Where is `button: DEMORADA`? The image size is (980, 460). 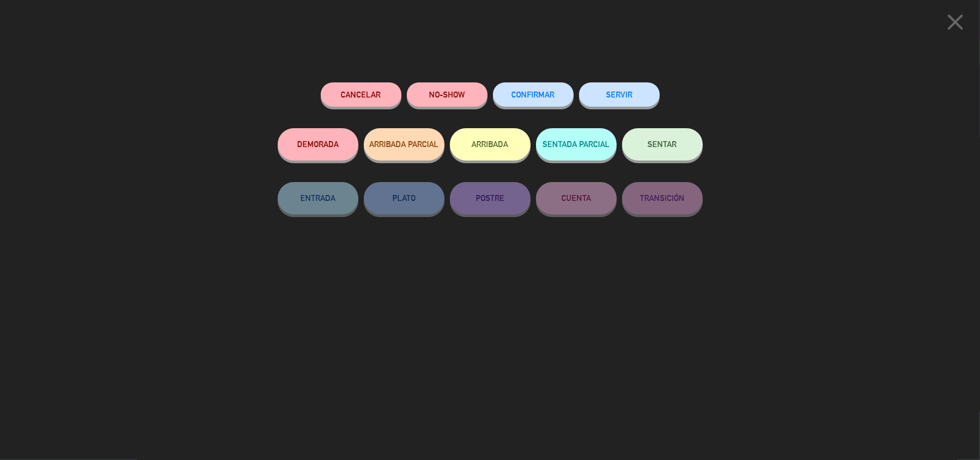 button: DEMORADA is located at coordinates (318, 144).